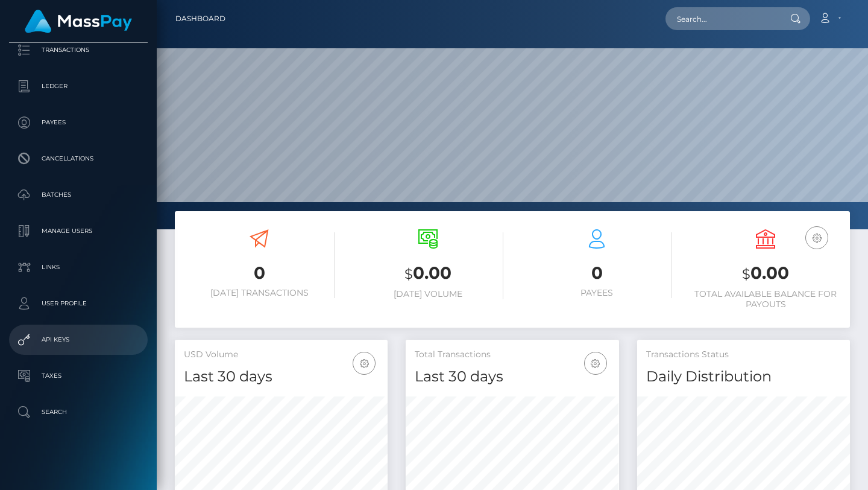 The height and width of the screenshot is (490, 868). Describe the element at coordinates (79, 231) in the screenshot. I see `a: Manage Users` at that location.